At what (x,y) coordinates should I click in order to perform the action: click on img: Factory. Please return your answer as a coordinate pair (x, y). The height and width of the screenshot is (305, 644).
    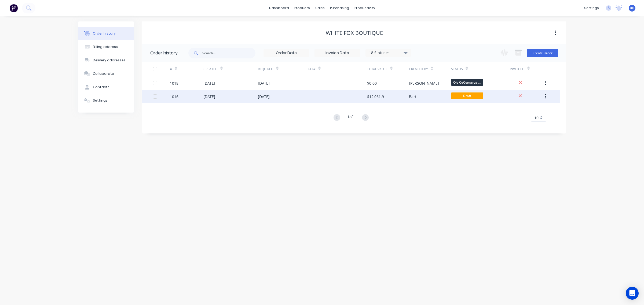
    Looking at the image, I should click on (14, 8).